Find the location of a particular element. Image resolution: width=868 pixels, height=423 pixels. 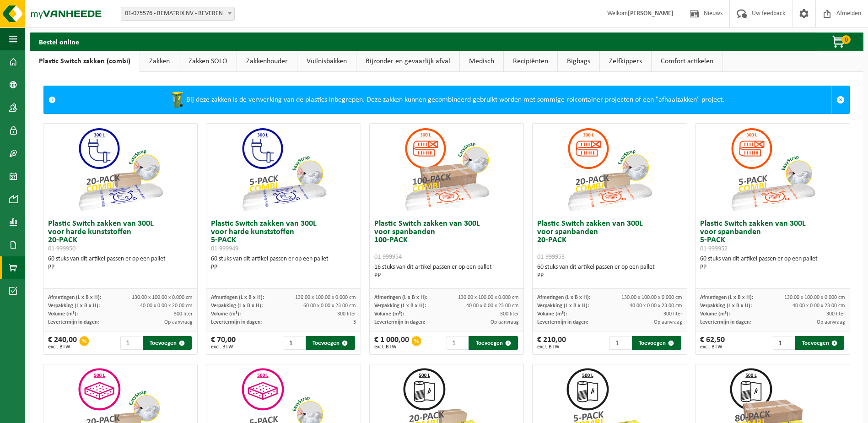

h2: Bestel online is located at coordinates (59, 42).